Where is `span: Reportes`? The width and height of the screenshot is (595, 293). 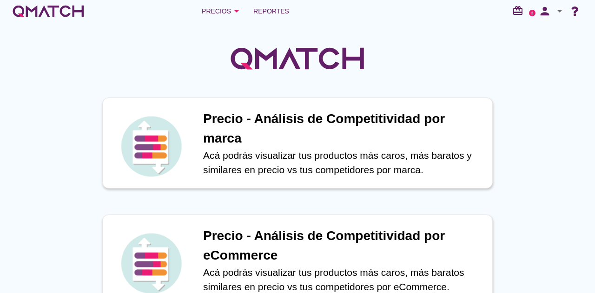
span: Reportes is located at coordinates (271, 11).